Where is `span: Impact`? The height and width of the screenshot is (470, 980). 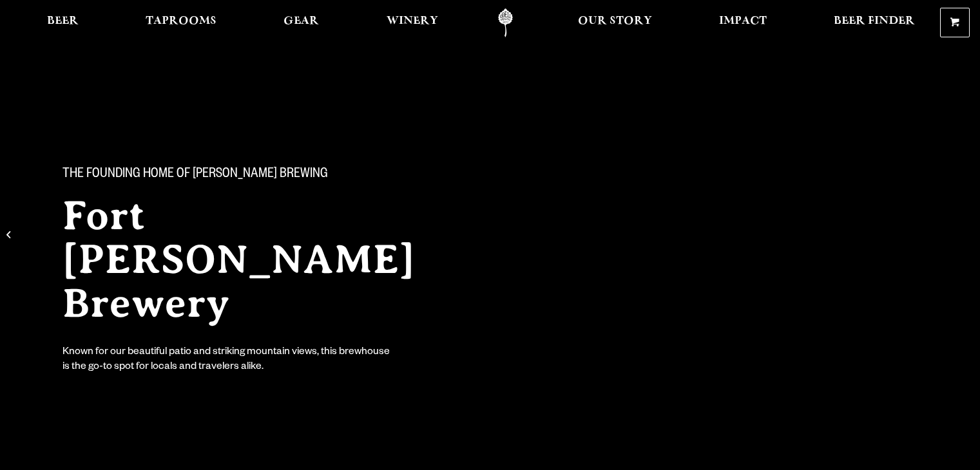 span: Impact is located at coordinates (743, 22).